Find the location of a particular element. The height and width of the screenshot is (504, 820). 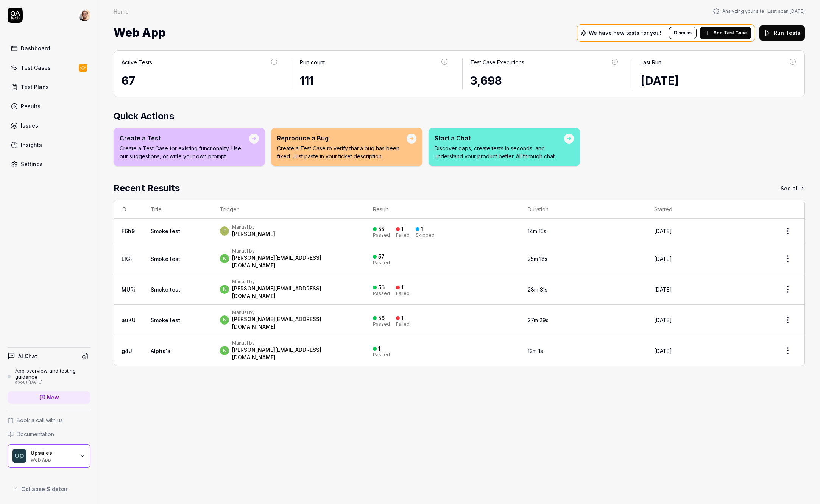

div: Analyzing your site is located at coordinates (760, 12).